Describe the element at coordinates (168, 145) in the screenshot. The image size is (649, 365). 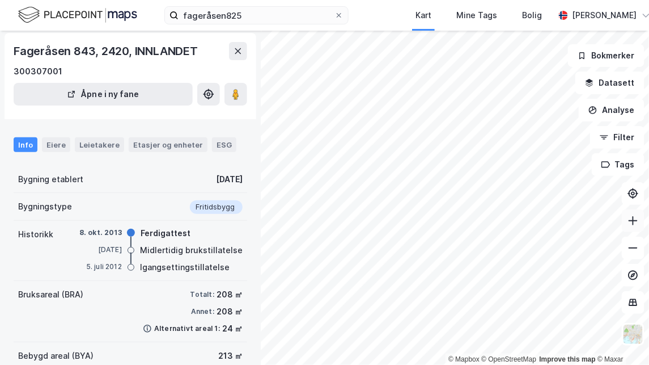
I see `div: Etasjer og enheter` at that location.